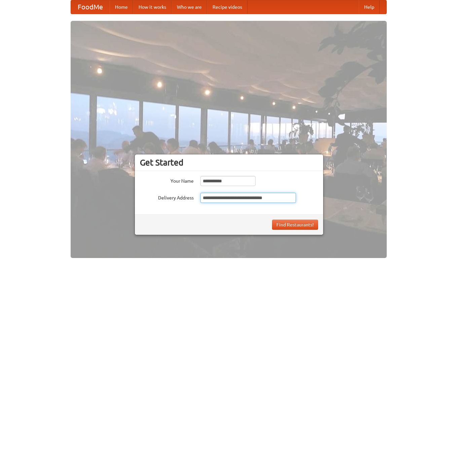 The height and width of the screenshot is (476, 457). What do you see at coordinates (122, 7) in the screenshot?
I see `a: Home` at bounding box center [122, 7].